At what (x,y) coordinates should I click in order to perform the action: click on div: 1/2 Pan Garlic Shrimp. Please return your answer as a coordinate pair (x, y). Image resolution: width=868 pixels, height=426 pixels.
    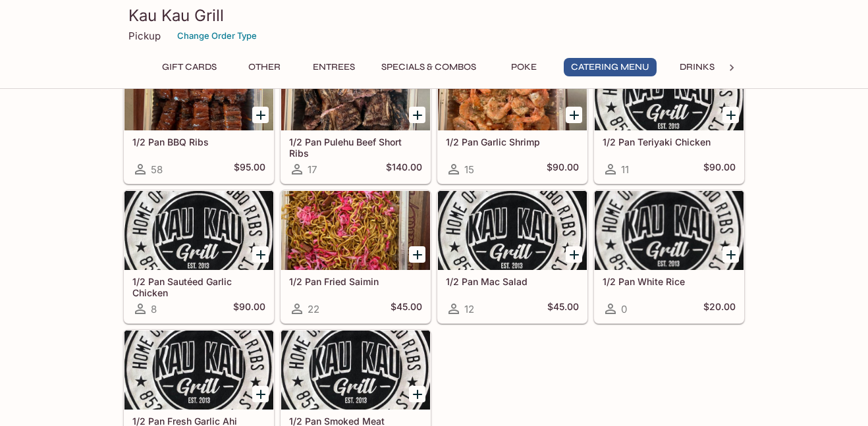
    Looking at the image, I should click on (513, 91).